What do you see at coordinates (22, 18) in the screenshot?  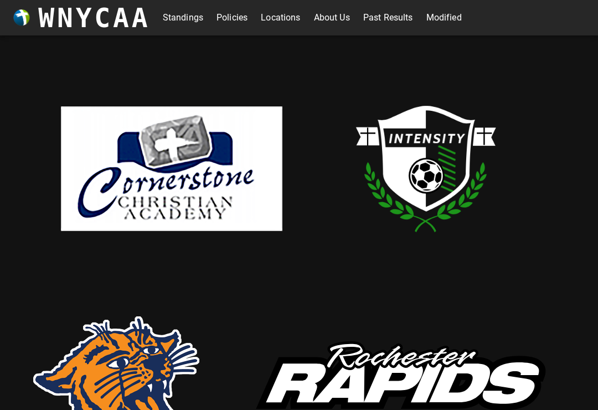 I see `img: wnycaaBall.png` at bounding box center [22, 18].